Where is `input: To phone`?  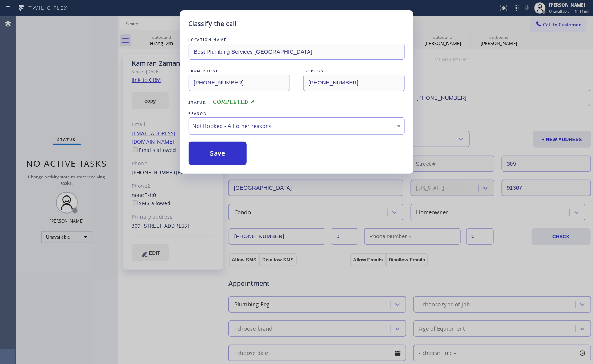
input: To phone is located at coordinates (354, 83).